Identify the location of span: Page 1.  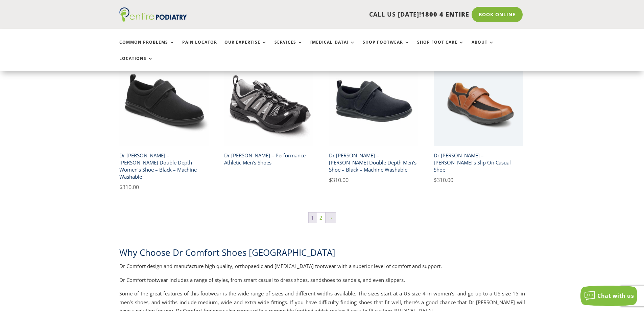
(313, 217).